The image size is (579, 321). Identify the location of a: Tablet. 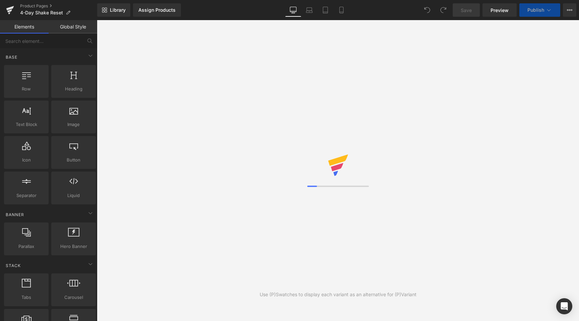
(325, 10).